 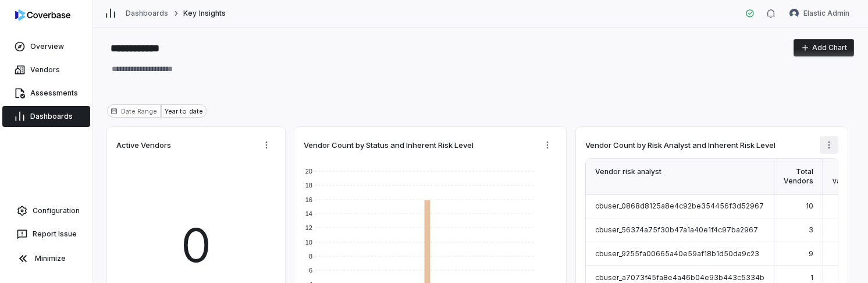 What do you see at coordinates (46, 211) in the screenshot?
I see `a: Configuration` at bounding box center [46, 211].